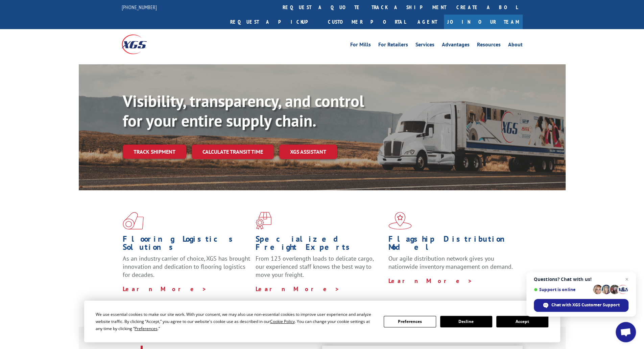 This screenshot has width=644, height=349. What do you see at coordinates (522, 321) in the screenshot?
I see `button: Accept` at bounding box center [522, 321].